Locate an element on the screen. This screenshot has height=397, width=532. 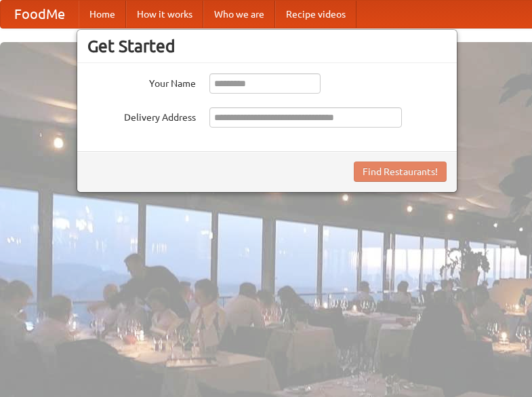
h3: Get Started is located at coordinates (267, 46).